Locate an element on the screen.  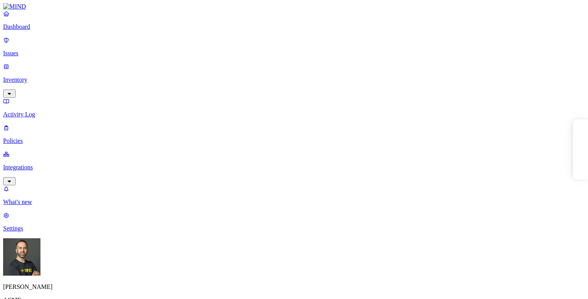
a: Activity Log is located at coordinates (294, 108).